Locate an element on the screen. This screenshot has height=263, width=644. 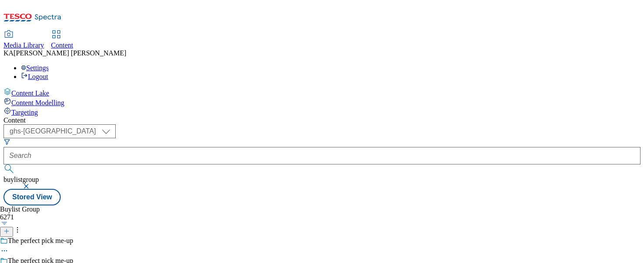
a: Media Library is located at coordinates (24, 40).